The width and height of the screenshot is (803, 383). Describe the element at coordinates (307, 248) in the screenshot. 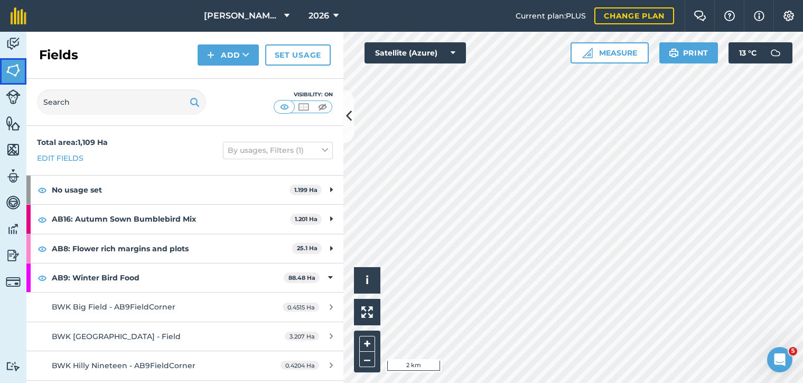

I see `strong: 25.1 Ha` at that location.